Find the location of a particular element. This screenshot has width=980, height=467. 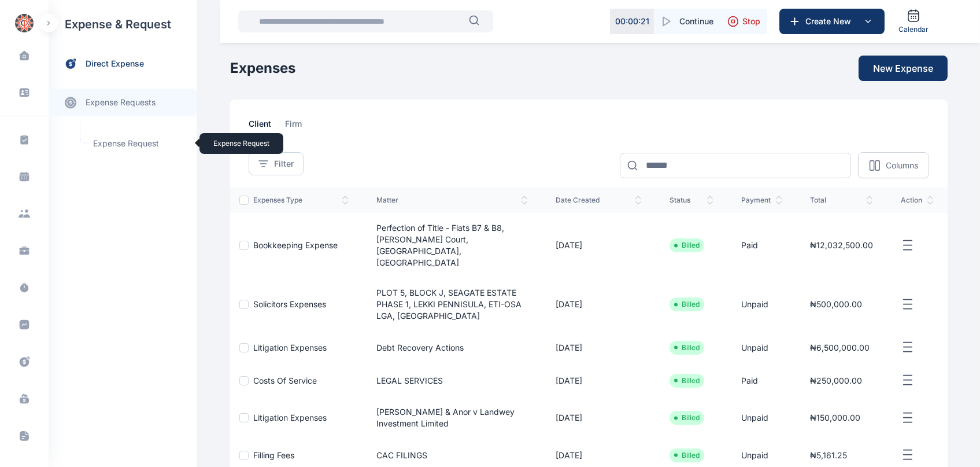

td: LEGAL SERVICES is located at coordinates (452, 380).